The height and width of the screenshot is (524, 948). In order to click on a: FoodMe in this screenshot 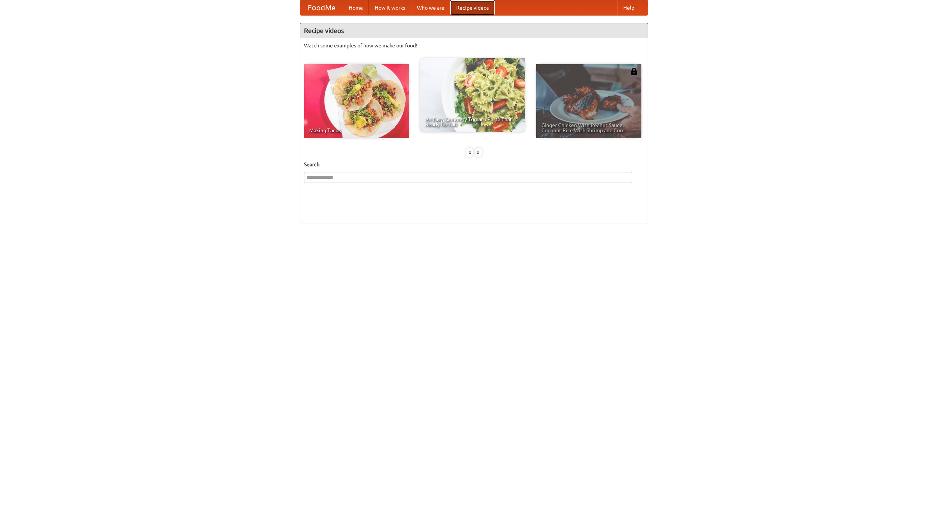, I will do `click(322, 8)`.